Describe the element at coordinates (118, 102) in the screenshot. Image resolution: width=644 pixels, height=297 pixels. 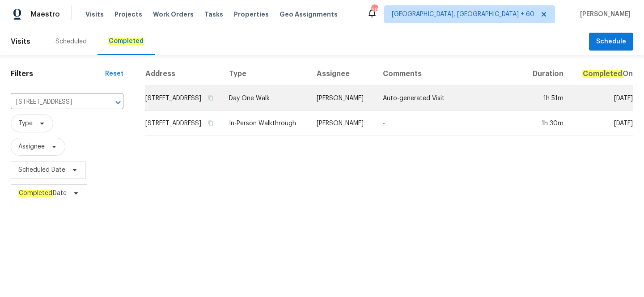
I see `button: Open` at that location.